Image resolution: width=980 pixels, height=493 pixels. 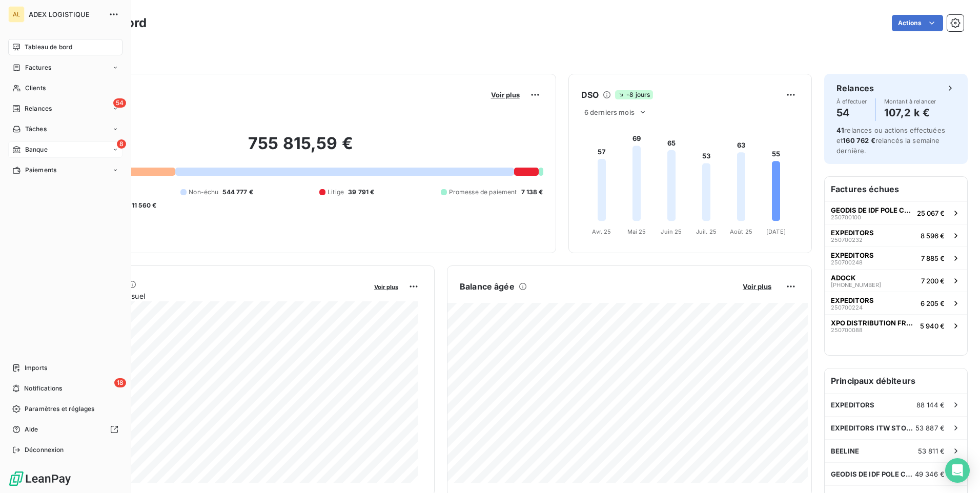 I want to click on span: Tableau de bord, so click(x=48, y=47).